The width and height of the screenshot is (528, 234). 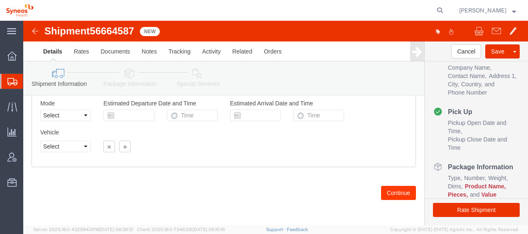 What do you see at coordinates (20, 10) in the screenshot?
I see `img: logo` at bounding box center [20, 10].